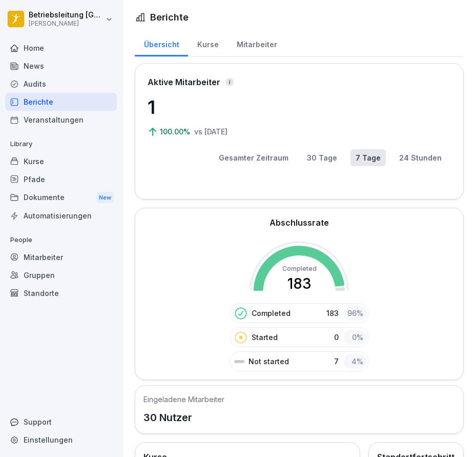  I want to click on p: Started, so click(264, 337).